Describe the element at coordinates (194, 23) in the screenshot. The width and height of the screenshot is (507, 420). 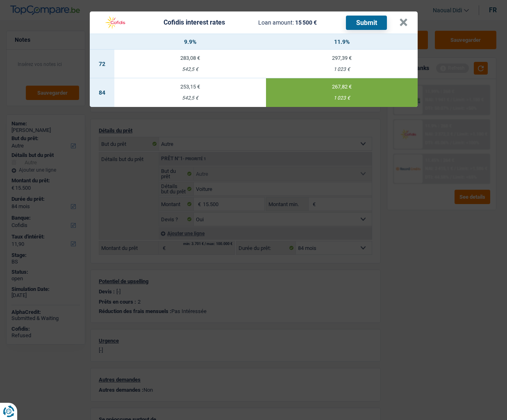
I see `div: Cofidis interest rates` at that location.